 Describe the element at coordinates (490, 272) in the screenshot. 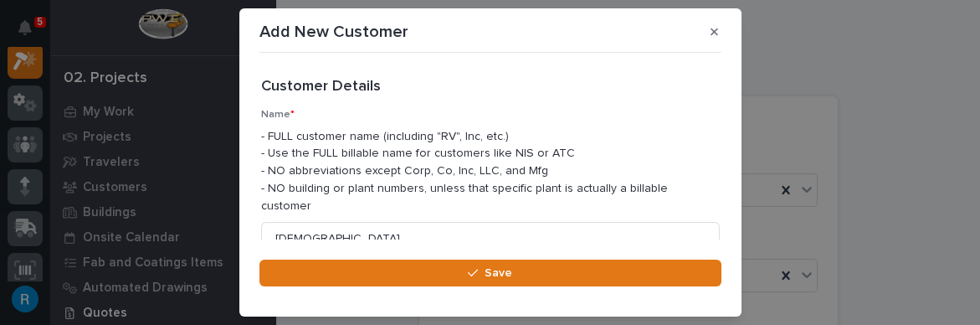

I see `button: Save` at that location.